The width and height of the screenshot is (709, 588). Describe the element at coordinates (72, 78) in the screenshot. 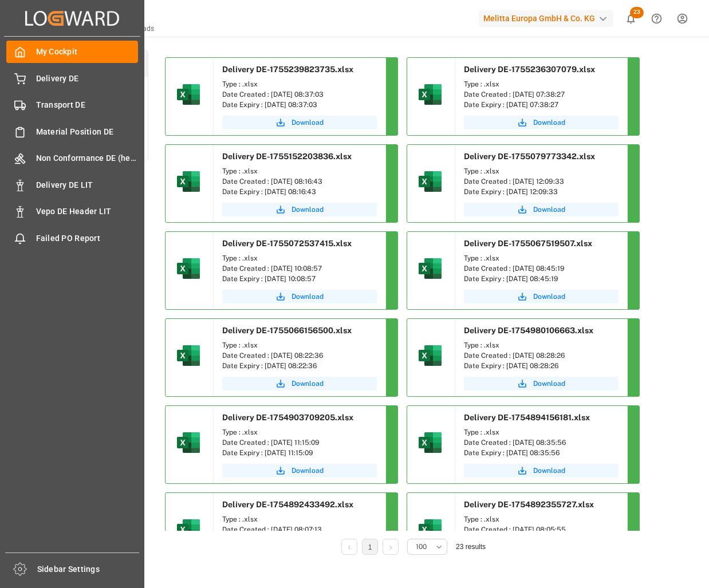

I see `a: Delivery DE` at that location.